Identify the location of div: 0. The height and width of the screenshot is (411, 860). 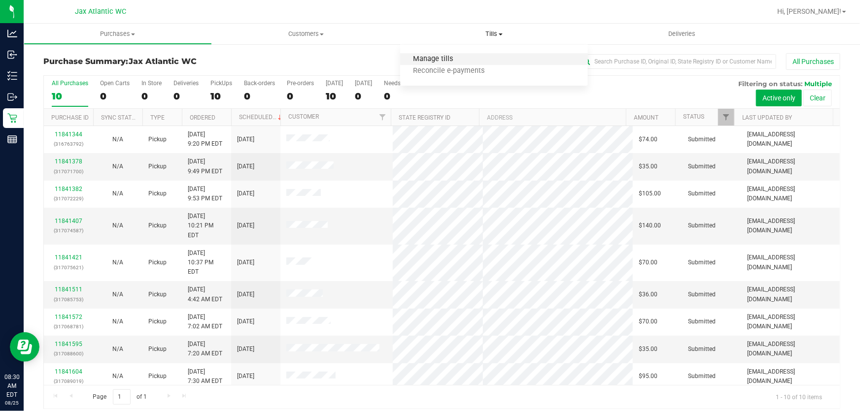
(259, 96).